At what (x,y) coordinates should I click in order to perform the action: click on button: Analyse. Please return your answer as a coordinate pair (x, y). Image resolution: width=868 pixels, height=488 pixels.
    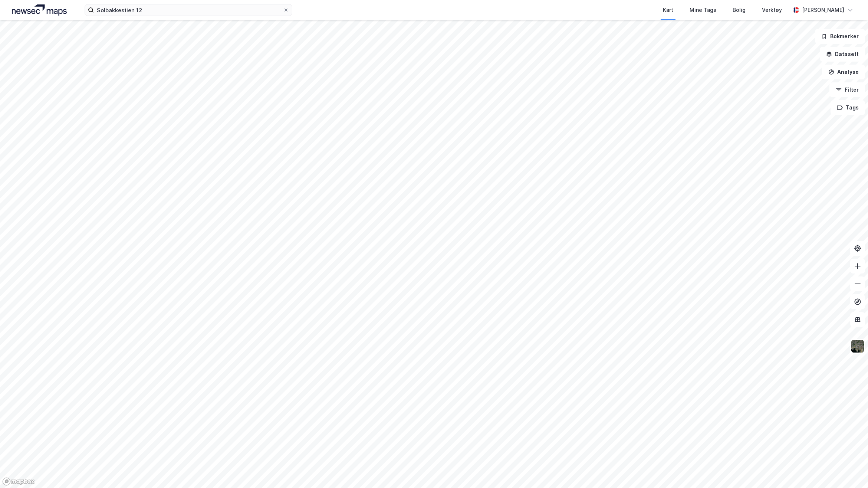
    Looking at the image, I should click on (844, 72).